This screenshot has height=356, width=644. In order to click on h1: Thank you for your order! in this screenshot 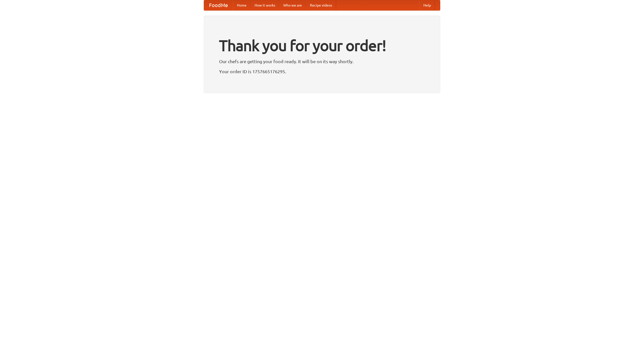, I will do `click(322, 45)`.